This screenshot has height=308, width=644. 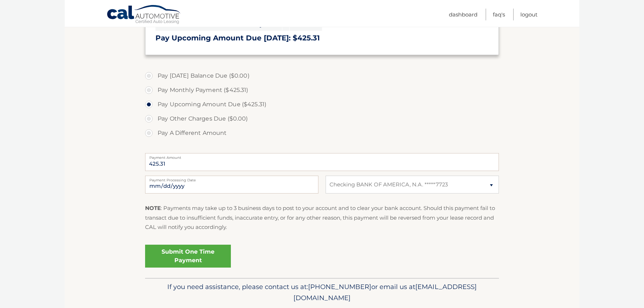 I want to click on label: Pay Monthly Payment ($425.31), so click(x=322, y=90).